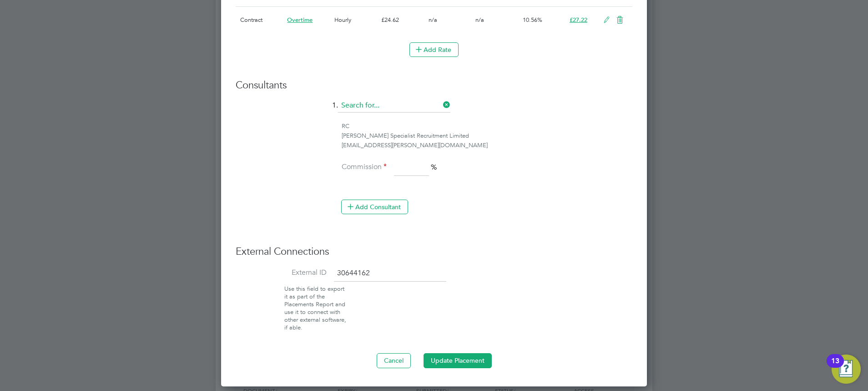 The height and width of the screenshot is (391, 868). Describe the element at coordinates (402, 20) in the screenshot. I see `div: £24.62` at that location.